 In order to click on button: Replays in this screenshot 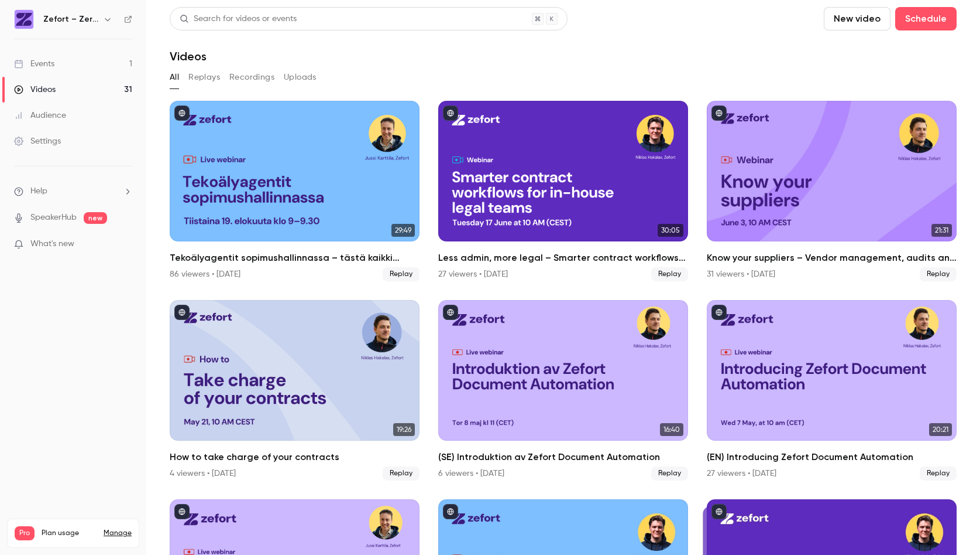, I will do `click(205, 77)`.